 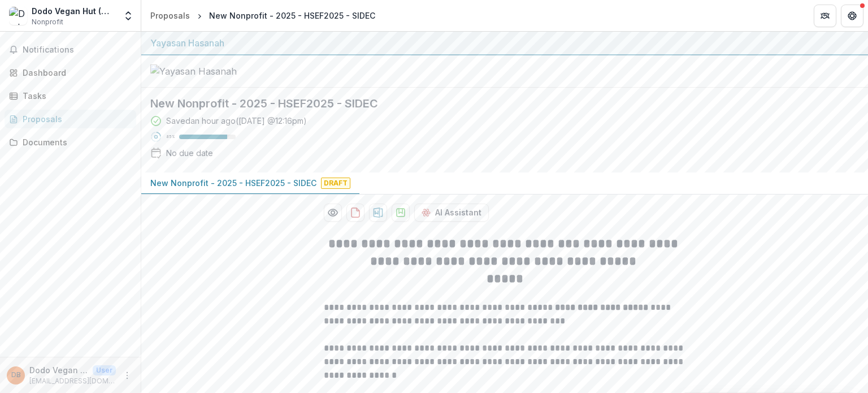 What do you see at coordinates (59, 370) in the screenshot?
I see `p: Dodo Vegan Hut (M) Sdn. Bhd.` at bounding box center [59, 370].